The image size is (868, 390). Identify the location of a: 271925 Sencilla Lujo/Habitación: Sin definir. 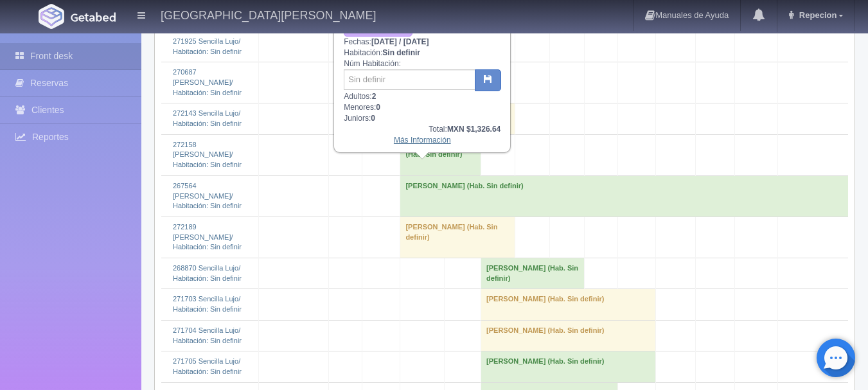
(207, 46).